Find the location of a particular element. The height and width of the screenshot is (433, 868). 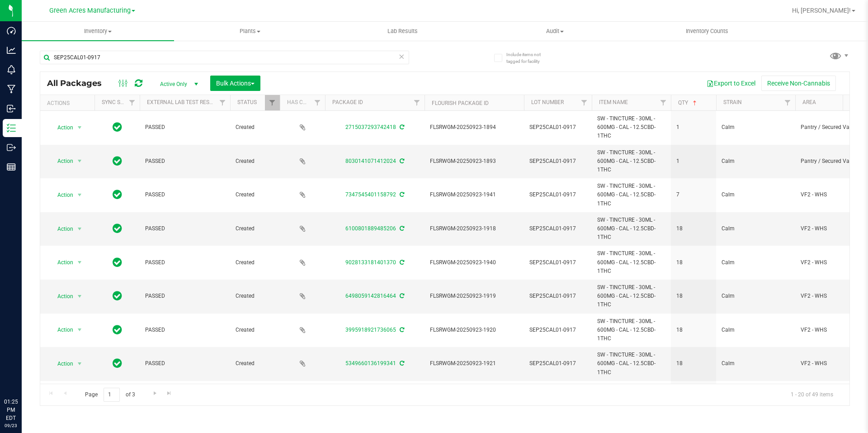

a: Go to the last page is located at coordinates (169, 393).